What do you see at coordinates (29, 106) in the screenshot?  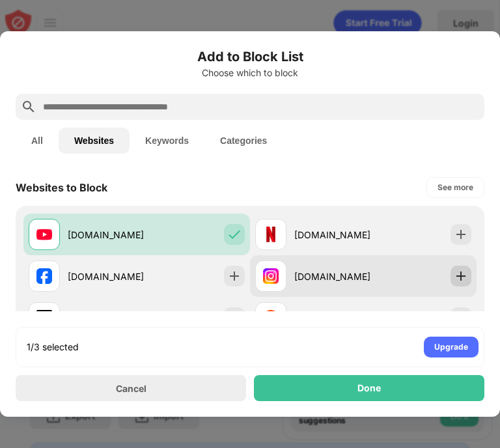 I see `img: search.svg` at bounding box center [29, 106].